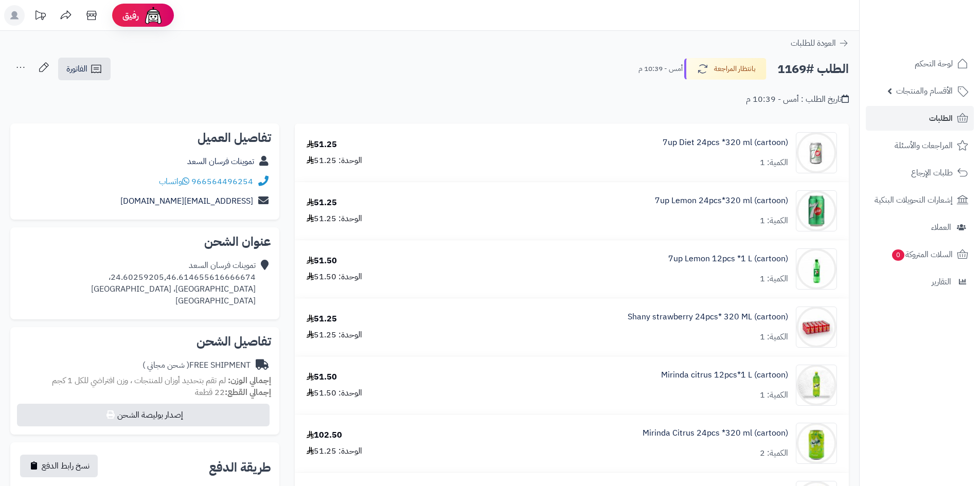 This screenshot has height=486, width=980. I want to click on h2: عنوان الشحن, so click(144, 242).